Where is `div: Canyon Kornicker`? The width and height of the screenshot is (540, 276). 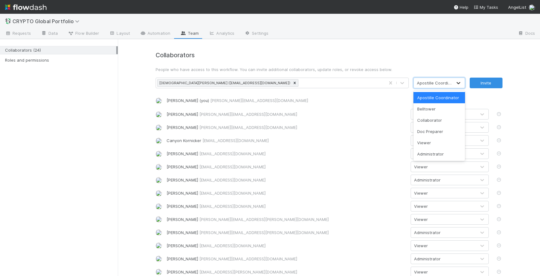 div: Canyon Kornicker is located at coordinates (286, 140).